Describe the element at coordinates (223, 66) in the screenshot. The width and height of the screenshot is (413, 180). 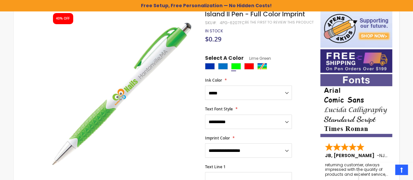
I see `div: Blue Light` at that location.